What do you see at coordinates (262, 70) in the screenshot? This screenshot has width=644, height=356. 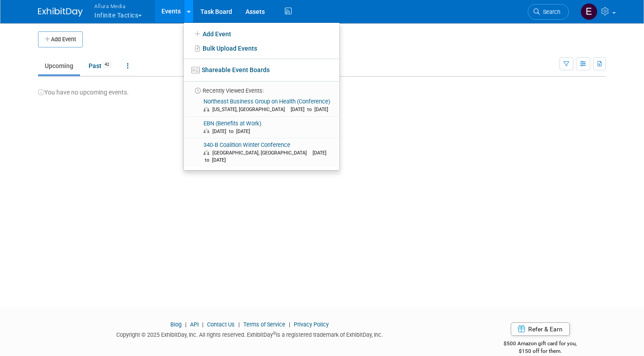 I see `a: Shareable Event Boards` at bounding box center [262, 70].